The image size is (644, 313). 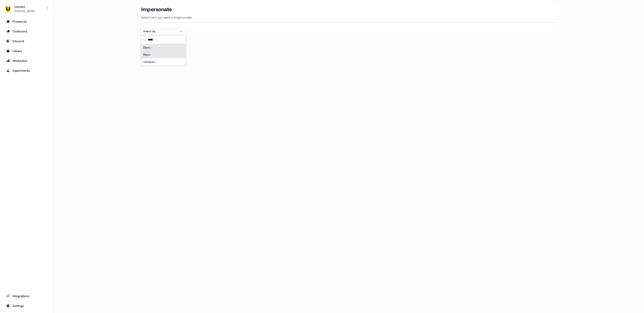 I want to click on h3: Impersonate, so click(x=156, y=9).